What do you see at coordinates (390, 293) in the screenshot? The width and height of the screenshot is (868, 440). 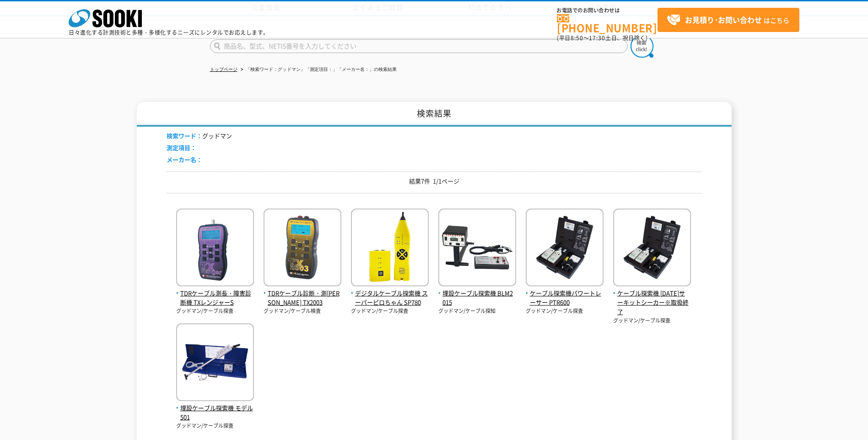 I see `a: デジタルケーブル探索機 スーパーピロちゃん SP780` at bounding box center [390, 293].